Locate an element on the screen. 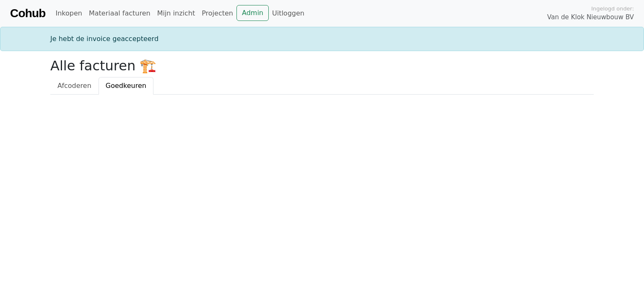 Image resolution: width=644 pixels, height=291 pixels. a: Uitloggen is located at coordinates (288, 13).